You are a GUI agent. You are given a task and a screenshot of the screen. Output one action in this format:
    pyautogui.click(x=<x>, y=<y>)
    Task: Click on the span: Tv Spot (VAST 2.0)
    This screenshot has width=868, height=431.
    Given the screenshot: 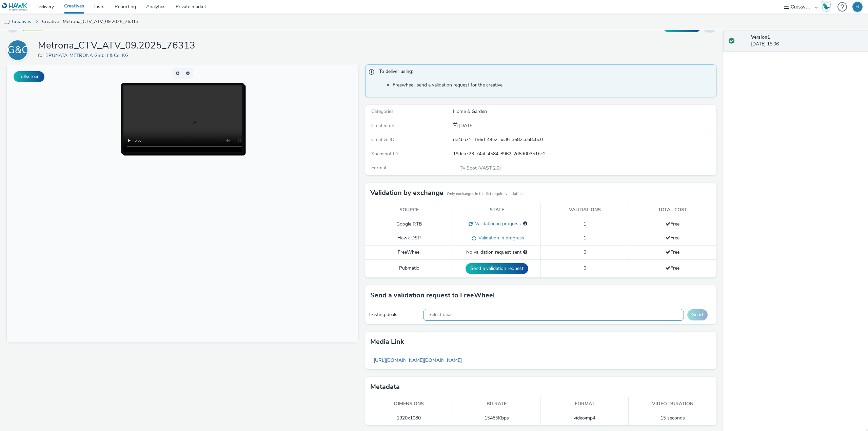 What is the action you would take?
    pyautogui.click(x=480, y=168)
    